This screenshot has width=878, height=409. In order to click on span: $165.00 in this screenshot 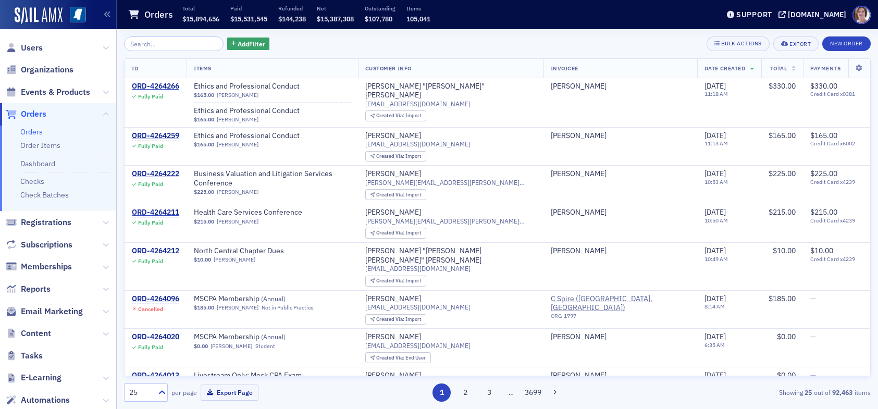, I will do `click(204, 144)`.